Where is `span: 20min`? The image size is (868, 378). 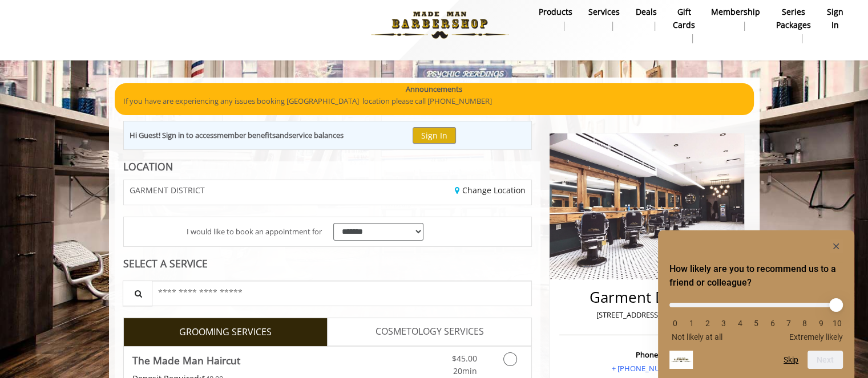
span: 20min is located at coordinates (464, 371).